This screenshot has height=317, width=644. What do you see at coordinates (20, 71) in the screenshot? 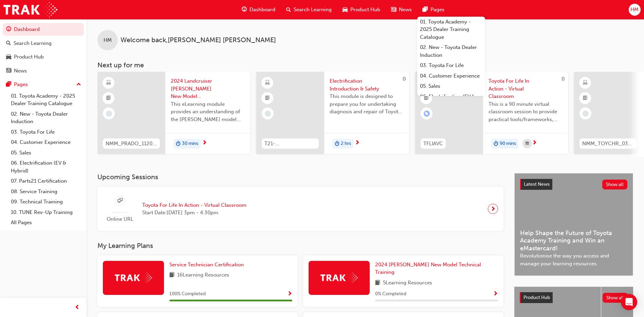
I see `div: News` at bounding box center [20, 71].